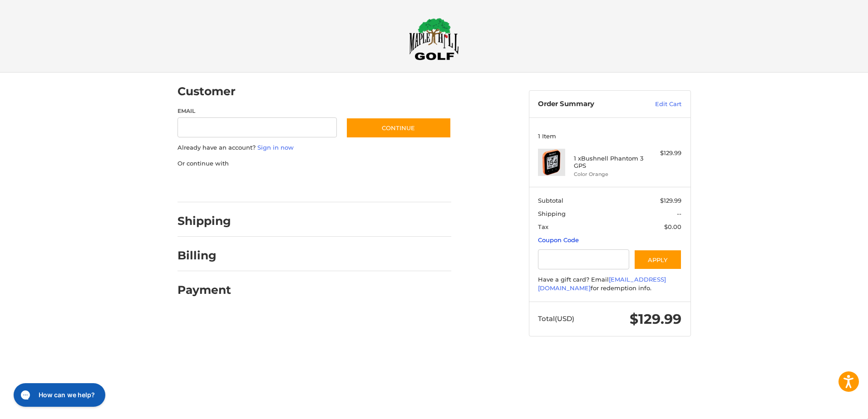 The width and height of the screenshot is (868, 419). I want to click on h3: Order Summary, so click(586, 104).